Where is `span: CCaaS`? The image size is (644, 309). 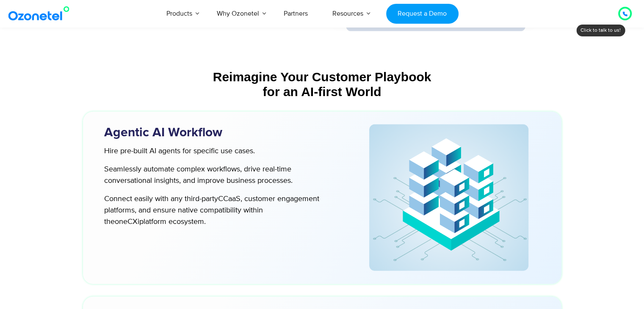 span: CCaaS is located at coordinates (229, 199).